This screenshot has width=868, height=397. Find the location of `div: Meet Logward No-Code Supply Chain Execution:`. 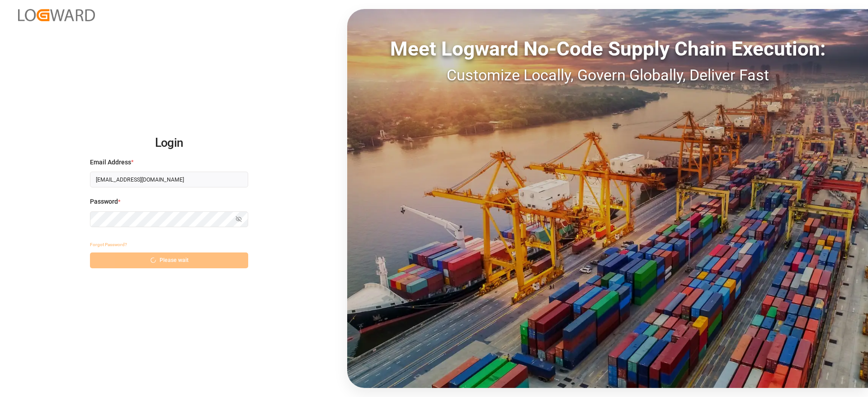

div: Meet Logward No-Code Supply Chain Execution: is located at coordinates (607, 49).